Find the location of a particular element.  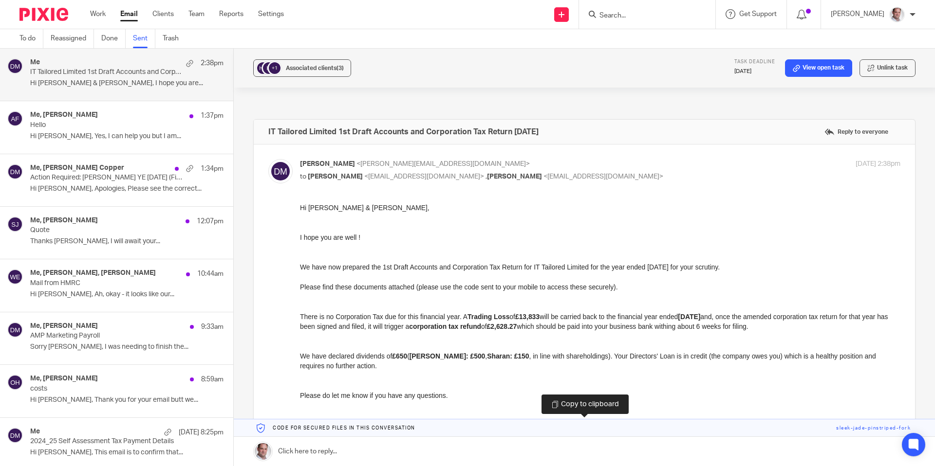

button: Unlink task is located at coordinates (887, 68).